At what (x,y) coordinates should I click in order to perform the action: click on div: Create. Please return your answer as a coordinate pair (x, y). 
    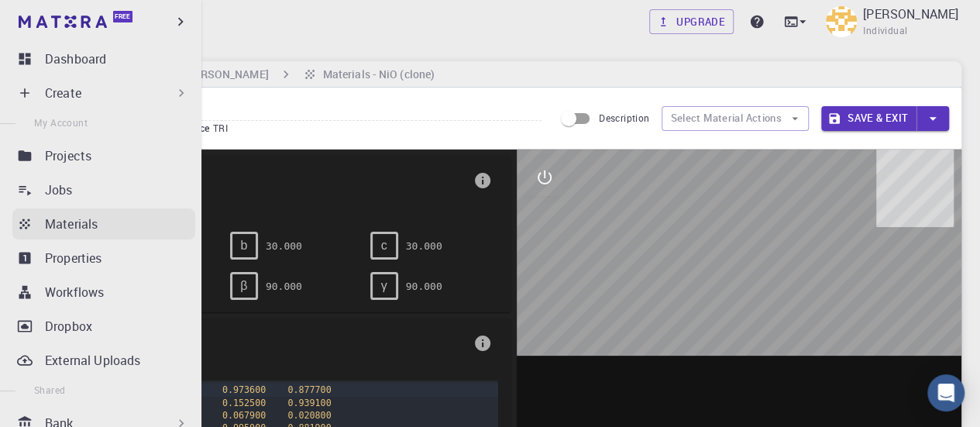
    Looking at the image, I should click on (104, 93).